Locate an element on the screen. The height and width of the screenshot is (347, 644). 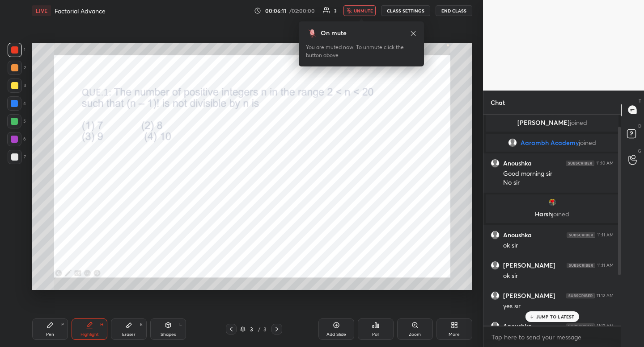
div: Eraser is located at coordinates (129, 335).